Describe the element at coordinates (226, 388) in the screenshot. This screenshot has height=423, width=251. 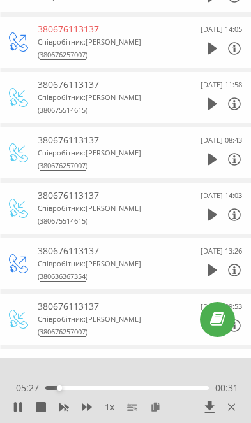
I see `span: 00:31` at that location.